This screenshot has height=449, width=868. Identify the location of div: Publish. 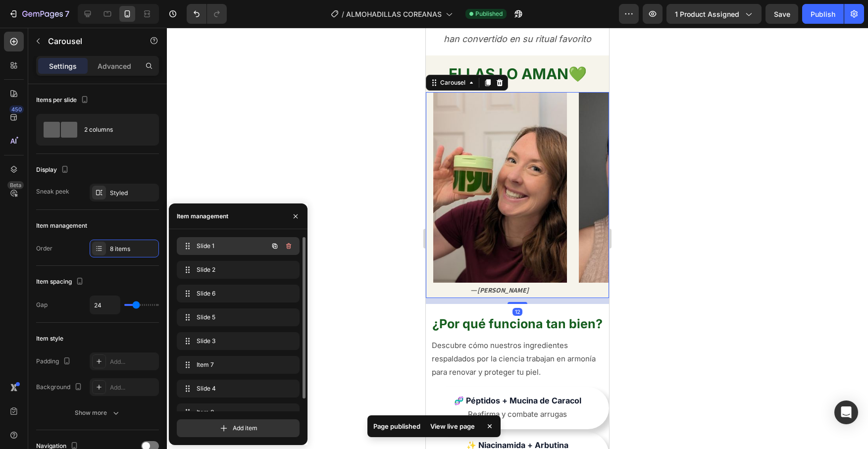
(822, 14).